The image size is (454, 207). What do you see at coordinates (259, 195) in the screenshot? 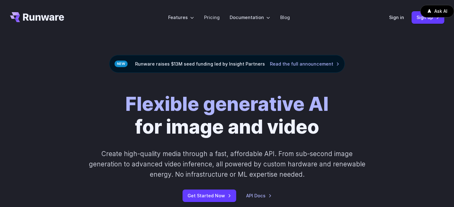
I see `a: API Docs` at bounding box center [259, 195].